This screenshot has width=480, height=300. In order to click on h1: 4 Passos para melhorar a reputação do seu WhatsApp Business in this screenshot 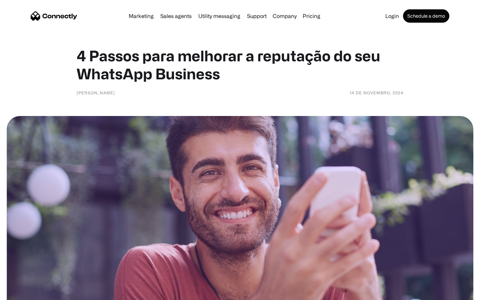, I will do `click(240, 65)`.